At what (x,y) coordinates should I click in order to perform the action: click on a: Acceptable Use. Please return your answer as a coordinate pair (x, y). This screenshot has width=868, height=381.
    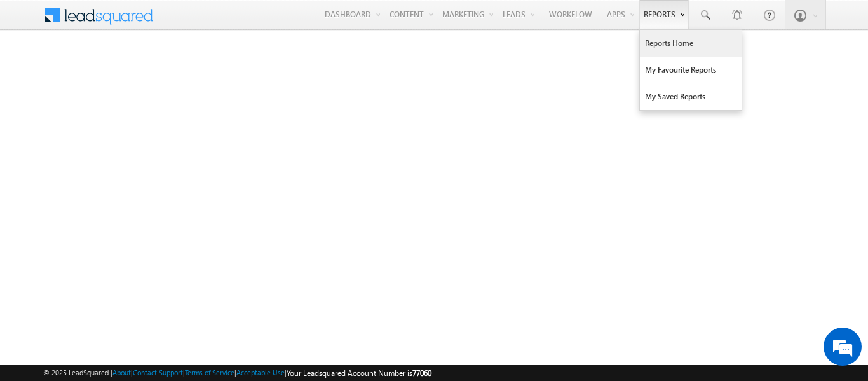
    Looking at the image, I should click on (261, 371).